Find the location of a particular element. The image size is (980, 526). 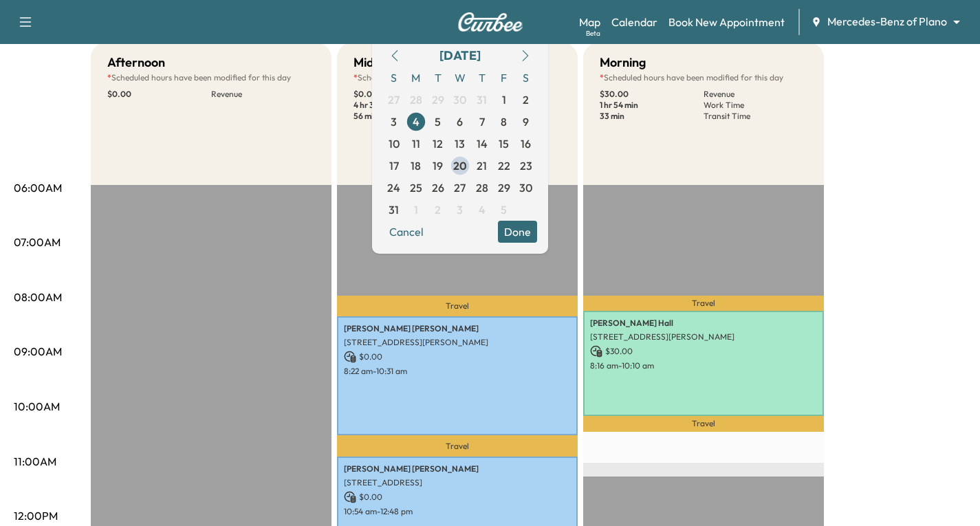

p: 10:00AM is located at coordinates (36, 406).